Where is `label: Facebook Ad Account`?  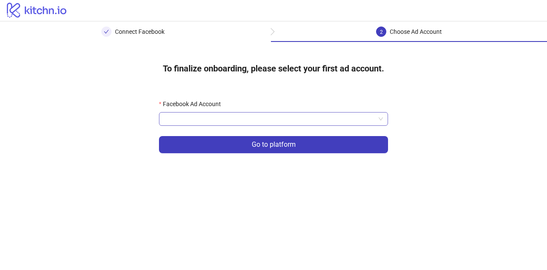 label: Facebook Ad Account is located at coordinates (193, 104).